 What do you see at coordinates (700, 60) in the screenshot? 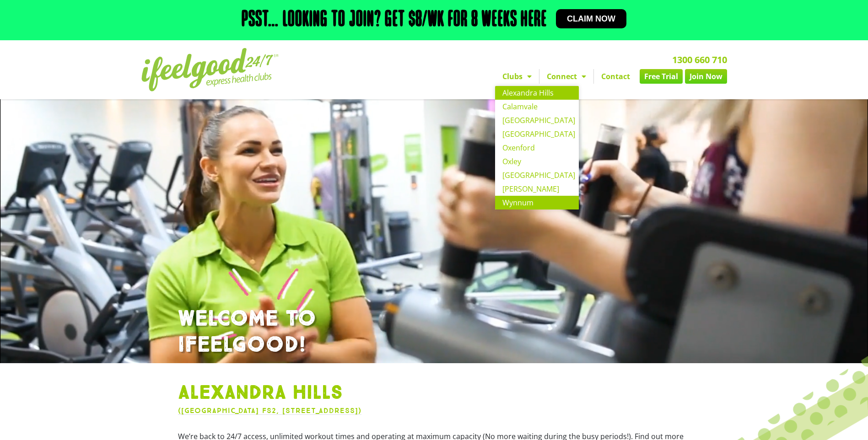
I see `a: 1300 660 710` at bounding box center [700, 60].